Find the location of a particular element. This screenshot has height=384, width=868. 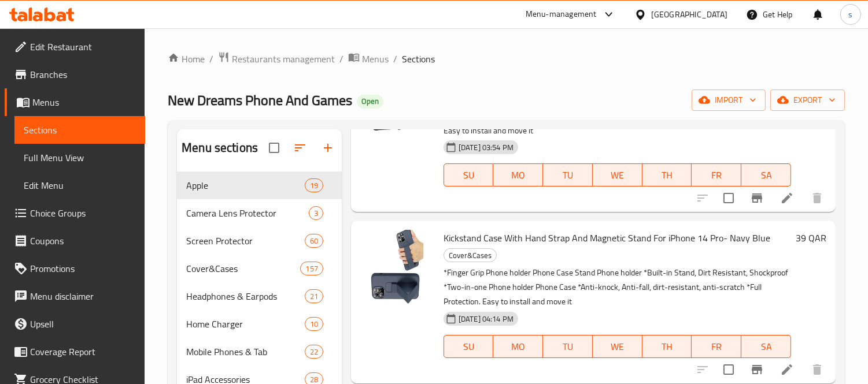

button: WE is located at coordinates (617, 346).